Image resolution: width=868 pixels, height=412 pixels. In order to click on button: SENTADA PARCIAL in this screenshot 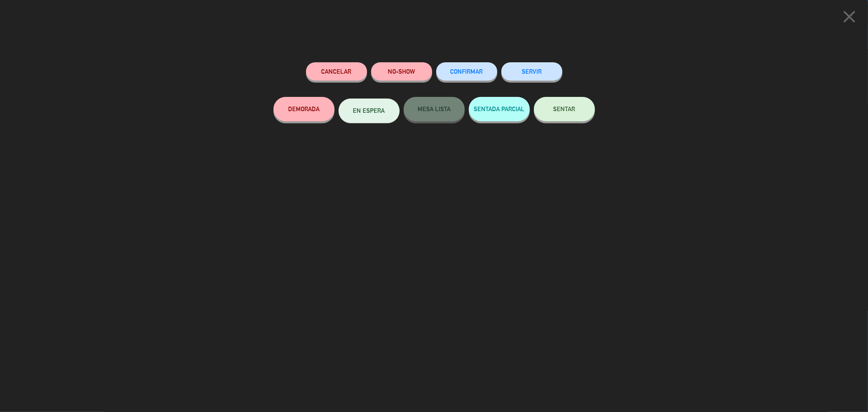, I will do `click(499, 109)`.